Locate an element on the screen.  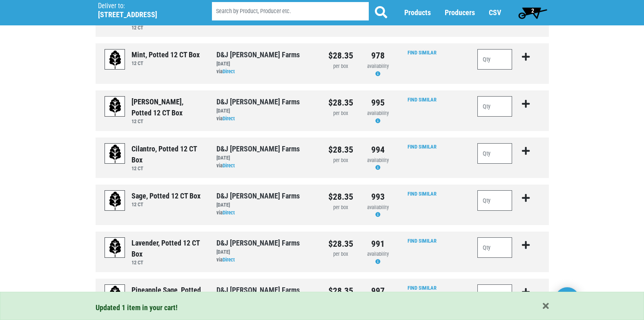
div: 991 is located at coordinates (378, 244).